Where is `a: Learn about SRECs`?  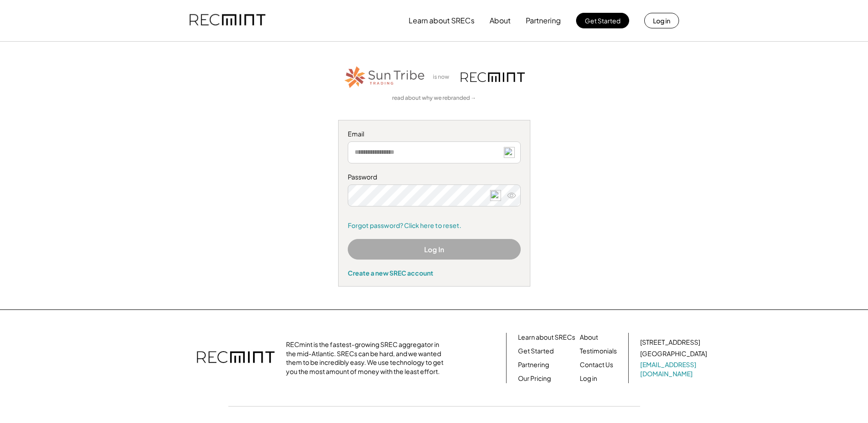
a: Learn about SRECs is located at coordinates (547, 338).